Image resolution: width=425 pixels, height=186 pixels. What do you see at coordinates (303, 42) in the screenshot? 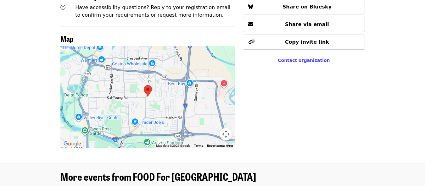
I see `button: Copy invite link` at bounding box center [303, 42].